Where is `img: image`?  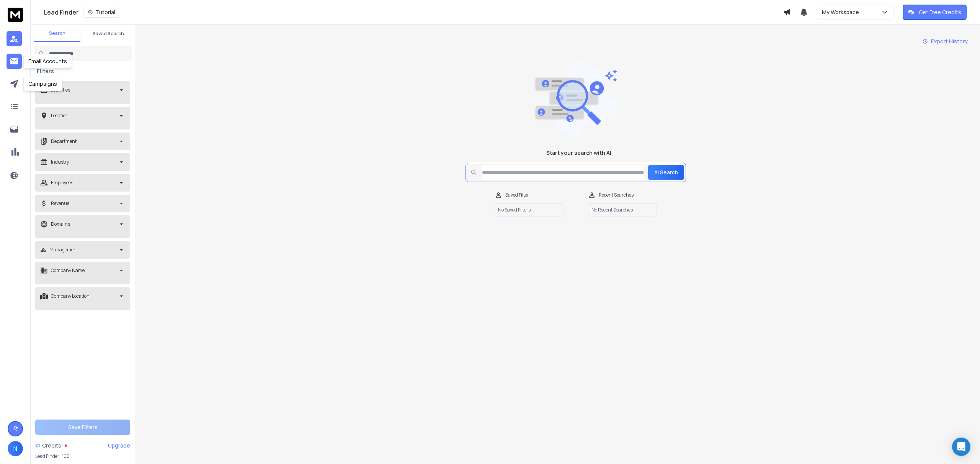 img: image is located at coordinates (575, 99).